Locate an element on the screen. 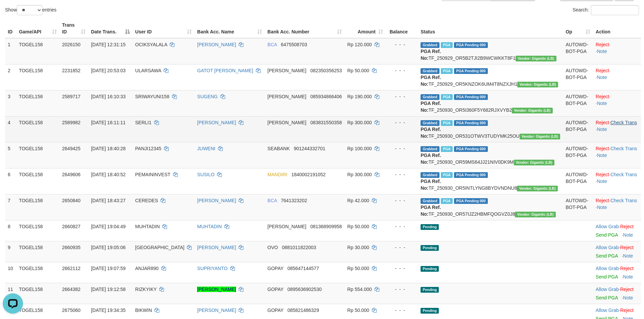 The image size is (644, 319). span: Rp 120.000 is located at coordinates (359, 45).